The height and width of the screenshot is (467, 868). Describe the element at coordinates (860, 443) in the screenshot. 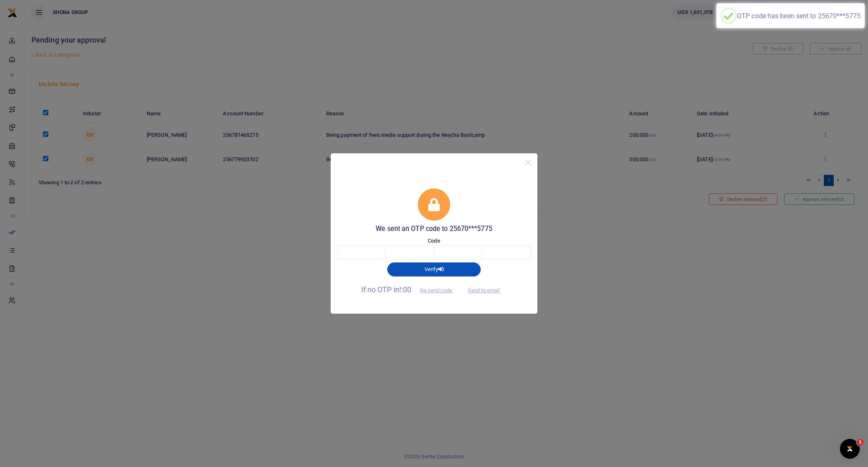

I see `span: 1` at that location.